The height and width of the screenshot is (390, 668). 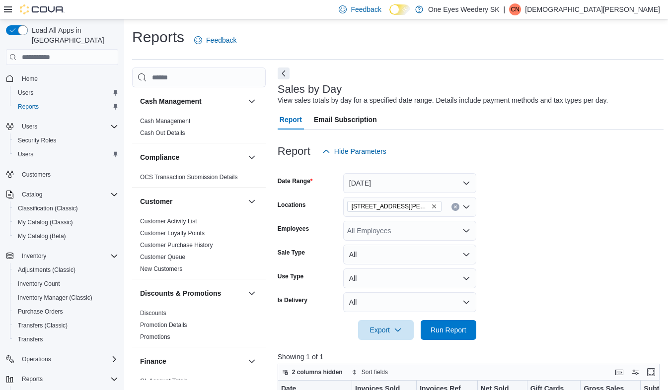 I want to click on h3: Finance, so click(x=153, y=361).